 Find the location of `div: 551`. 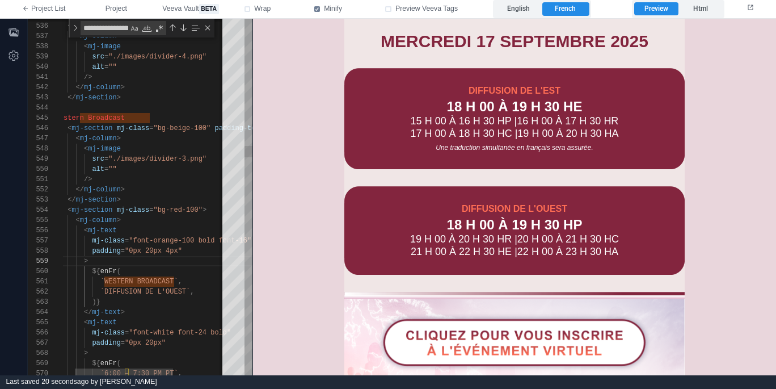

div: 551 is located at coordinates (38, 179).